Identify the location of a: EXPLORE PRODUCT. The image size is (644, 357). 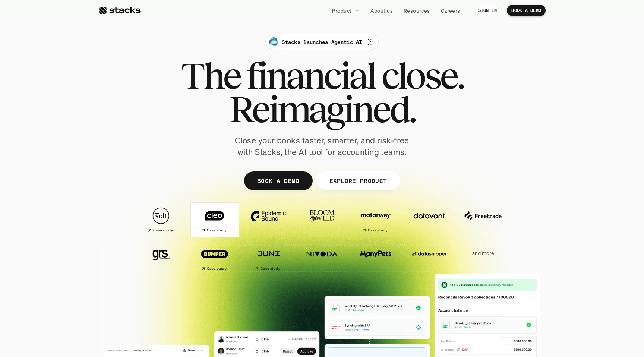
(358, 180).